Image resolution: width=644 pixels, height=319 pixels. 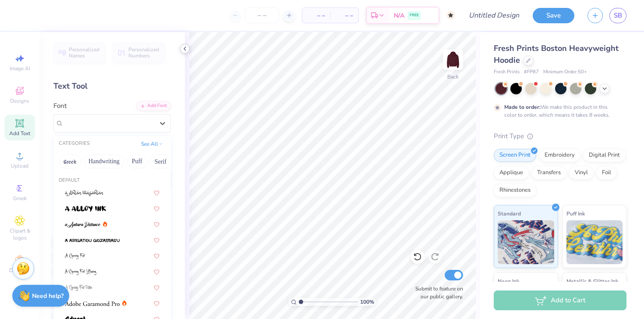 What do you see at coordinates (549, 173) in the screenshot?
I see `div: Transfers` at bounding box center [549, 173].